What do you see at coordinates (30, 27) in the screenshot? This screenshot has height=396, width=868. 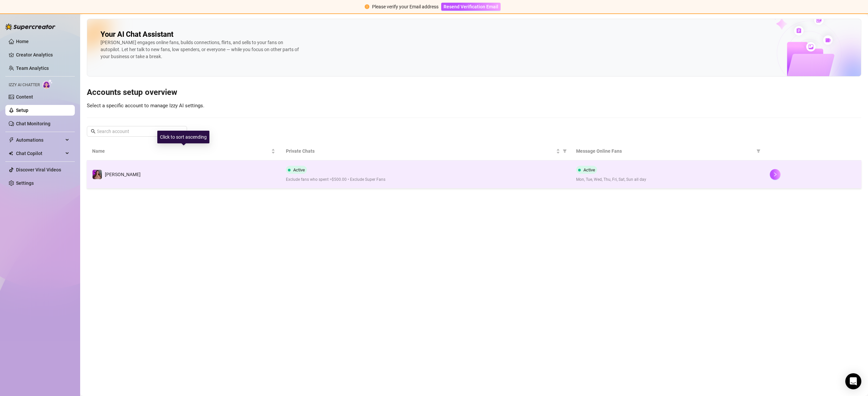 I see `img: logo-BBDzfeDw.svg` at bounding box center [30, 27].